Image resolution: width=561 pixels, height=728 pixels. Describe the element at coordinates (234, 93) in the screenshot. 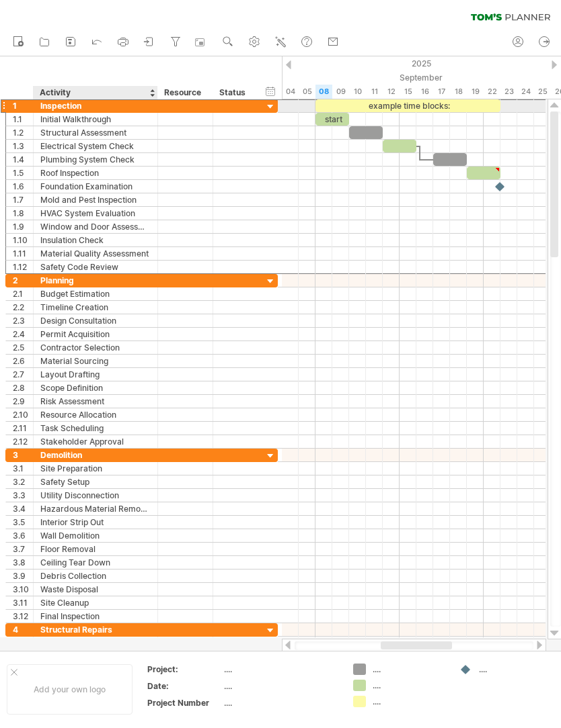

I see `div: Status` at that location.